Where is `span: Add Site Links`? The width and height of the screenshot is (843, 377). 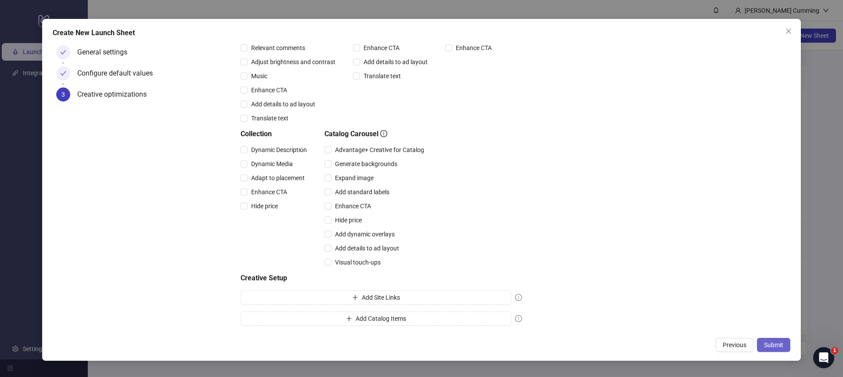
span: Add Site Links is located at coordinates (380, 297).